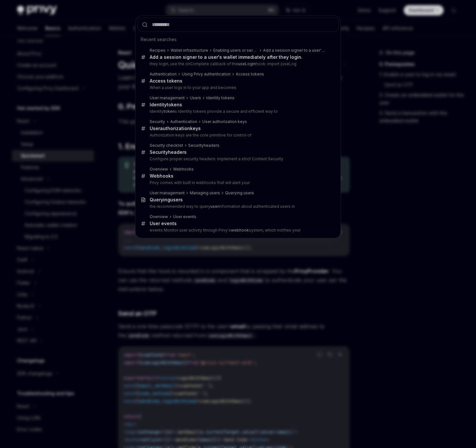 This screenshot has height=448, width=476. Describe the element at coordinates (166, 146) in the screenshot. I see `div: Security checklist` at that location.